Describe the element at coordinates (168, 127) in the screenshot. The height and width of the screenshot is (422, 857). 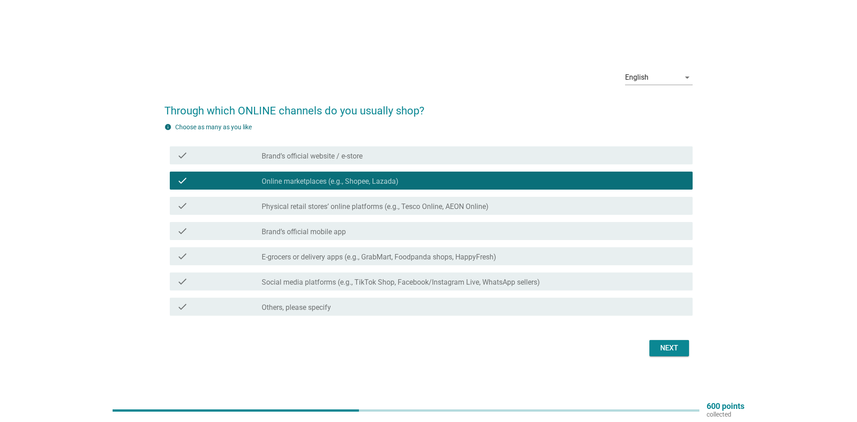
I see `i: info` at that location.